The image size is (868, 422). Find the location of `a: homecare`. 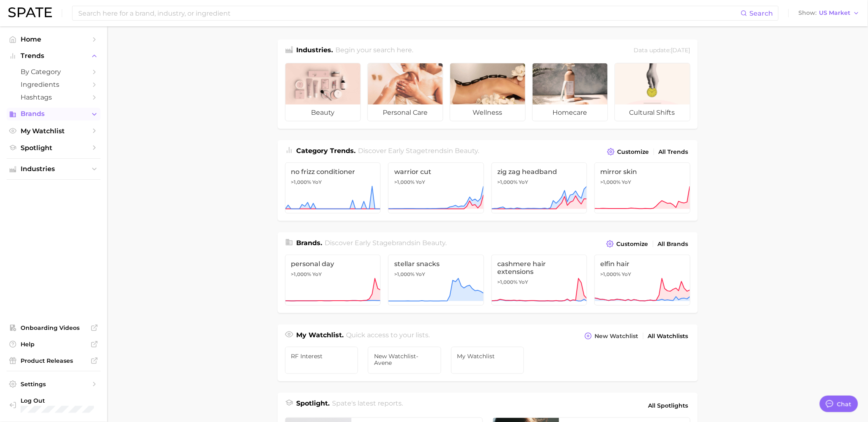

a: homecare is located at coordinates (570, 93).